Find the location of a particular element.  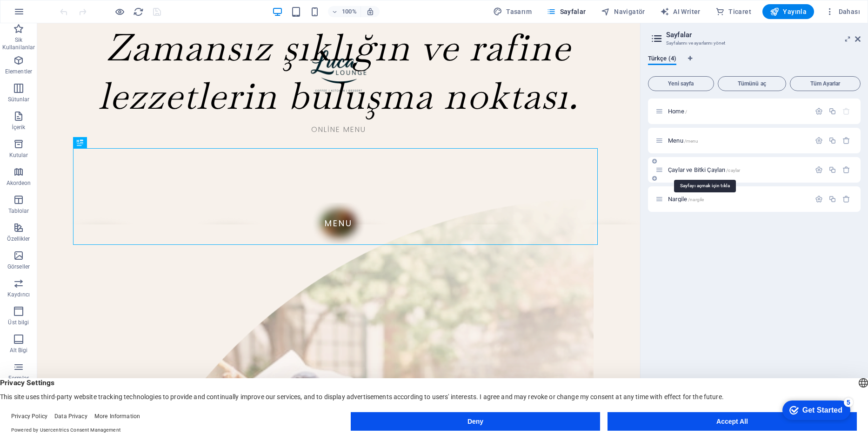

div: Nargile/nargile is located at coordinates (738, 199).